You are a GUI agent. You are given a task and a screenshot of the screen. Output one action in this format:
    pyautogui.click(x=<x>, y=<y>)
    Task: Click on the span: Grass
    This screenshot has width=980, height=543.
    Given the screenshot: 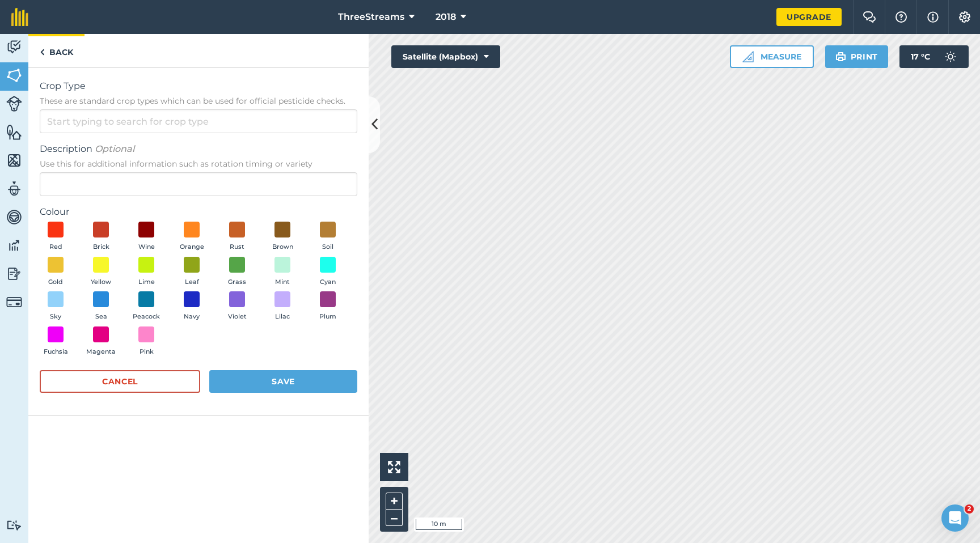 What is the action you would take?
    pyautogui.click(x=237, y=283)
    